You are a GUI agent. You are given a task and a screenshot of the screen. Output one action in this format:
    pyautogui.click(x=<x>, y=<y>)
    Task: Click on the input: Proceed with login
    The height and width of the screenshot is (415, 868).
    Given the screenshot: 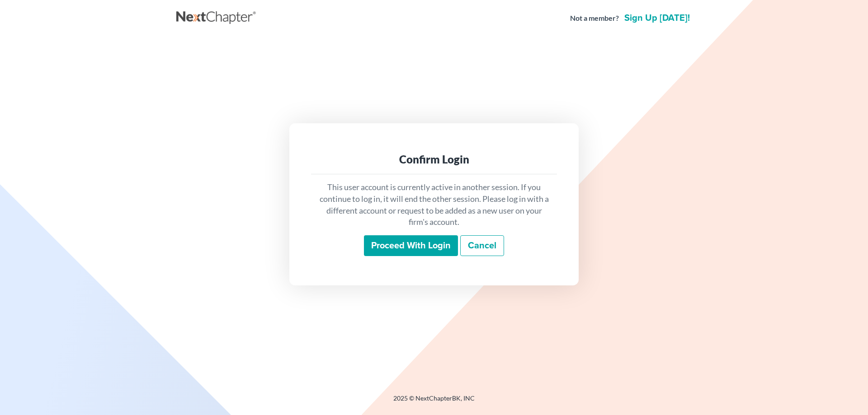 What is the action you would take?
    pyautogui.click(x=411, y=246)
    